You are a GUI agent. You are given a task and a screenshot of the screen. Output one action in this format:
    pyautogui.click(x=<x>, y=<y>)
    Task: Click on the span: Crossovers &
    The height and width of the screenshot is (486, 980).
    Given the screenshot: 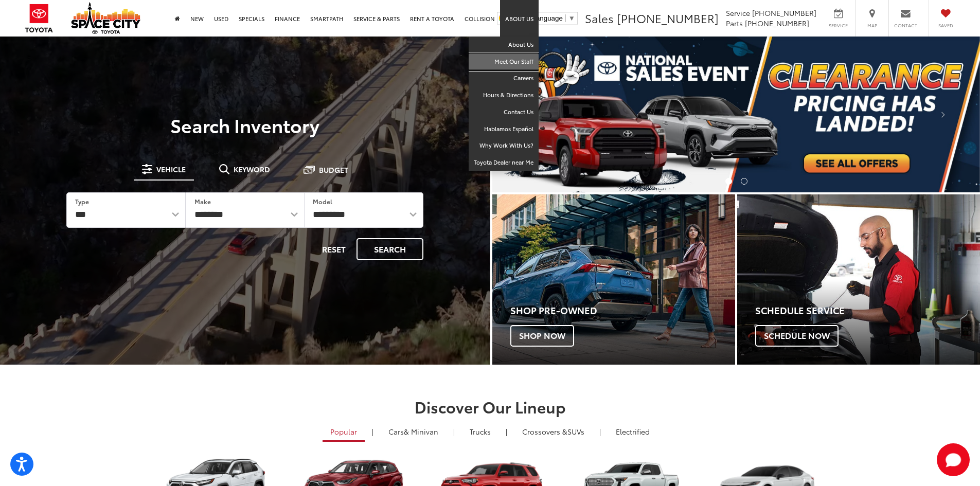 What is the action you would take?
    pyautogui.click(x=545, y=432)
    